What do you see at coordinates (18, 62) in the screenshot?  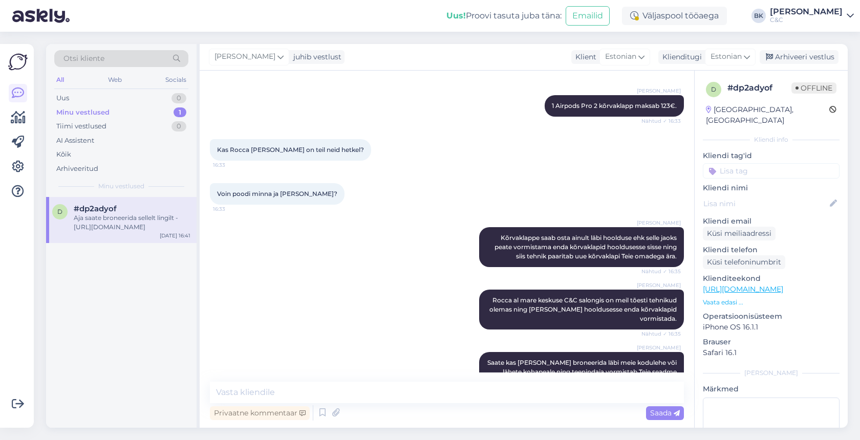 I see `img: Askly Logo` at bounding box center [18, 62].